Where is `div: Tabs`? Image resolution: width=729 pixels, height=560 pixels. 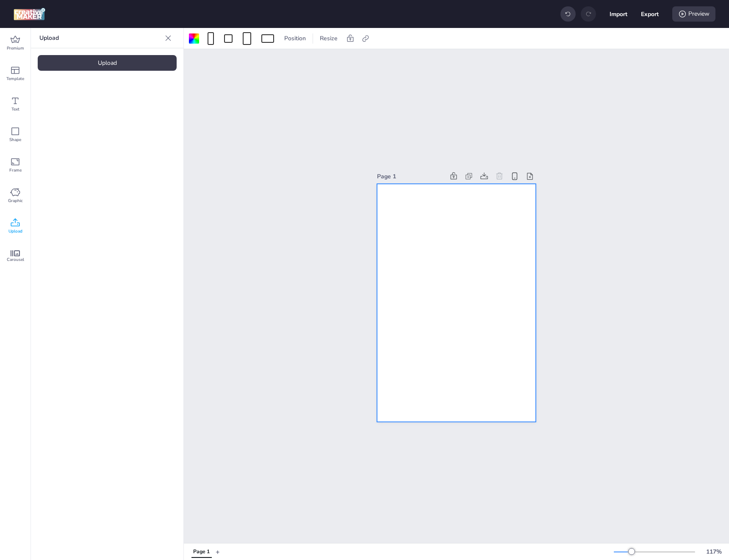 div: Tabs is located at coordinates (201, 552).